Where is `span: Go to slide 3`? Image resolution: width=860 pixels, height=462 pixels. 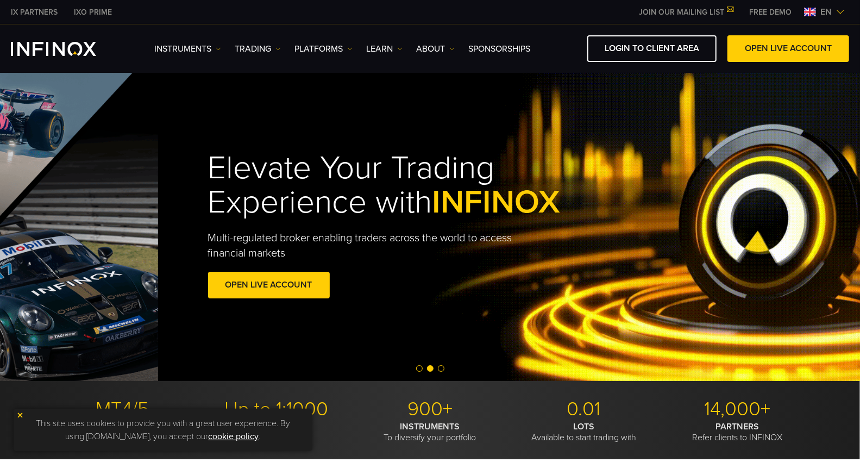
span: Go to slide 3 is located at coordinates (441, 368).